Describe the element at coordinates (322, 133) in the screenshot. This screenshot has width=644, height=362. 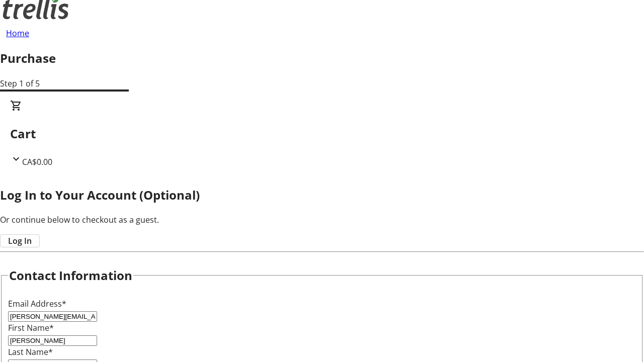
I see `div: CartCA$0.00` at that location.